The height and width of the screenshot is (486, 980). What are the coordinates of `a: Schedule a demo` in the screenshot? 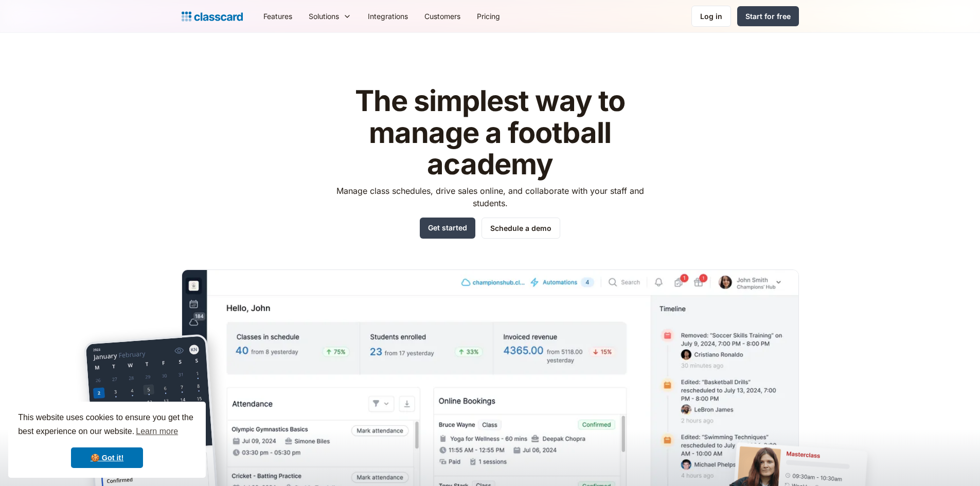 It's located at (520, 227).